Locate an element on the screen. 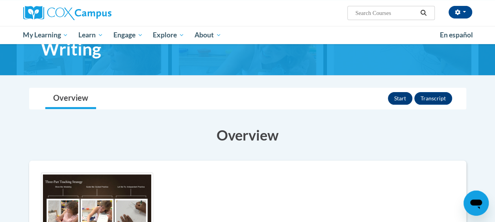 The image size is (495, 222). a: En español is located at coordinates (456, 35).